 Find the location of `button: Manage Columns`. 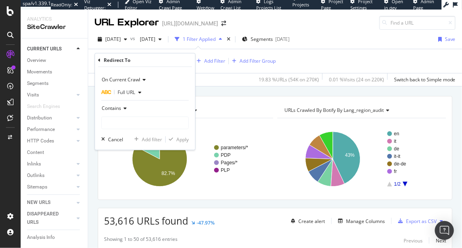

button: Manage Columns is located at coordinates (360, 221).